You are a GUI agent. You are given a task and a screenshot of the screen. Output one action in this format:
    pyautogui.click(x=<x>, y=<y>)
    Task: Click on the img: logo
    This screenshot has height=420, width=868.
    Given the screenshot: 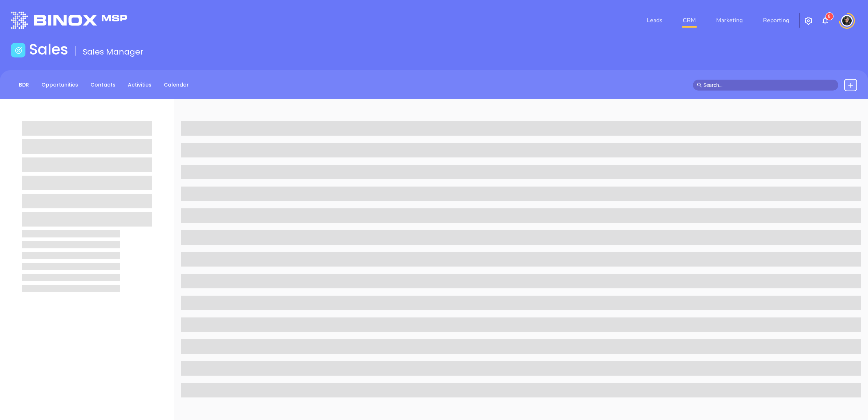 What is the action you would take?
    pyautogui.click(x=69, y=20)
    